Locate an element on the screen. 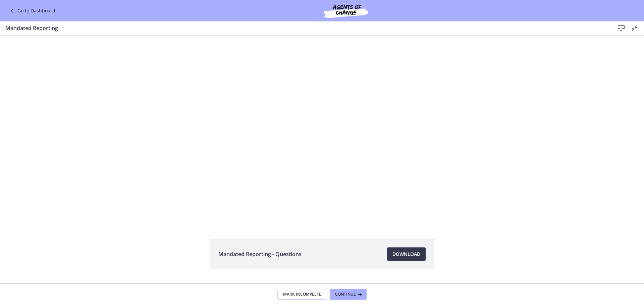  span: Mark Incomplete is located at coordinates (302, 295).